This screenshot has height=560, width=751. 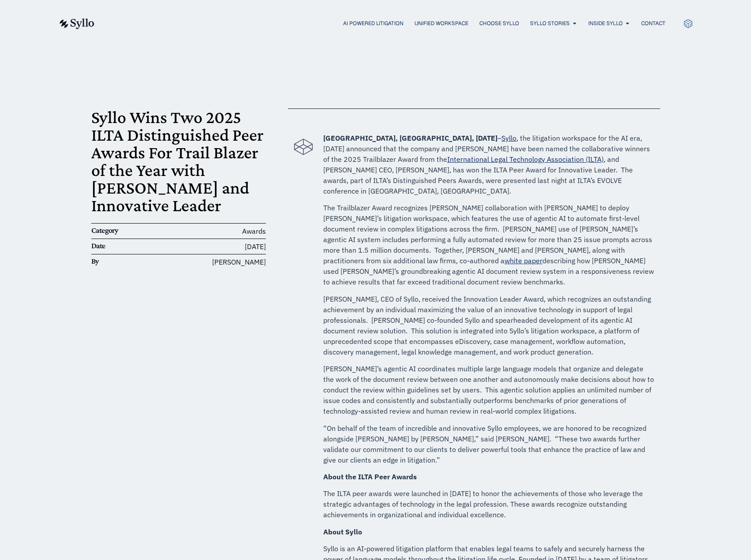 I want to click on p: “On behalf of the team of incredible and innovative Syllo employees, we are honored to be recogni..., so click(x=489, y=444).